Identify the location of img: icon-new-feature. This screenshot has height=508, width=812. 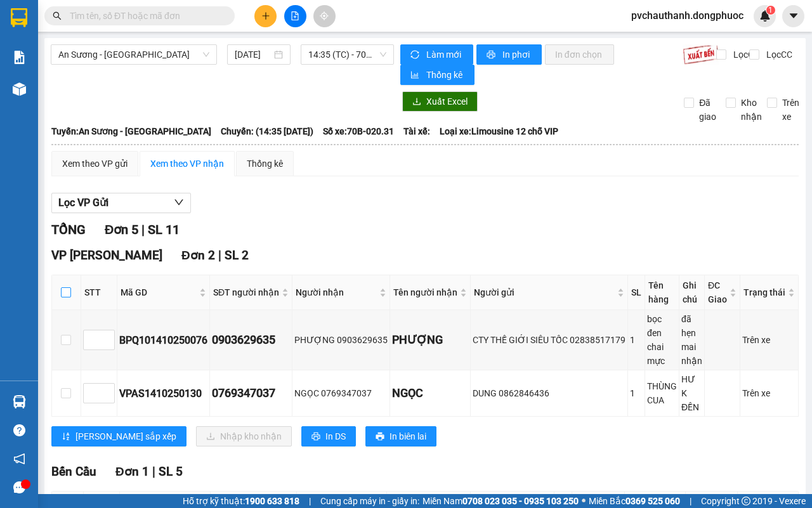
(765, 16).